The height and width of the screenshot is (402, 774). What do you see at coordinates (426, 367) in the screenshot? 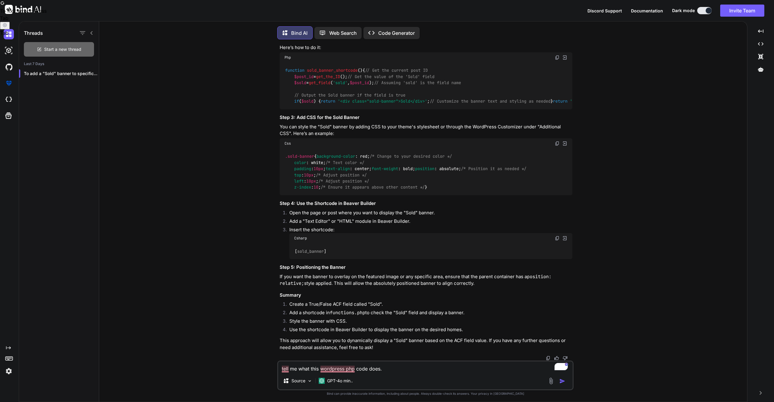
I see `textarea: To enrich screen reader interactions, please activate Accessibility in Grammarly extension settings` at bounding box center [426, 367].